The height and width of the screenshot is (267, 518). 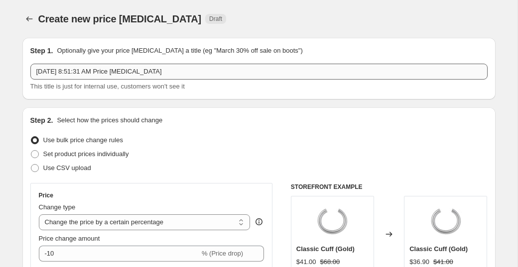 What do you see at coordinates (57, 207) in the screenshot?
I see `span: Change type` at bounding box center [57, 207].